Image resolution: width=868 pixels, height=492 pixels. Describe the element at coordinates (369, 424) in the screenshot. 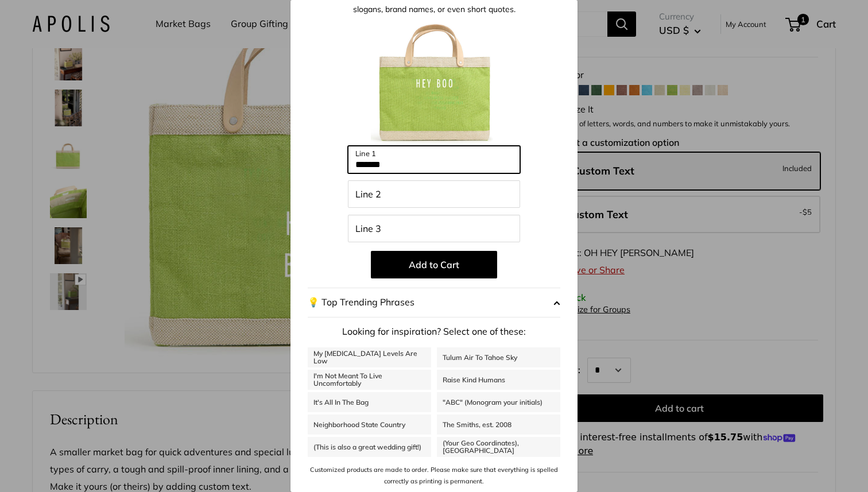

I see `a: Neighborhood State Country` at that location.